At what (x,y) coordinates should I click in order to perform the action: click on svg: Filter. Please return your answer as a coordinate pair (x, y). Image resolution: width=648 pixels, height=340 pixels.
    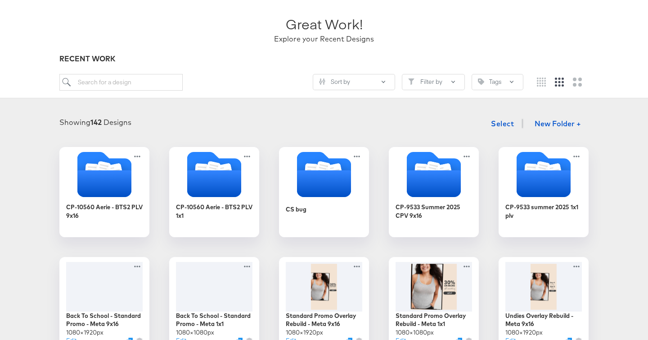
    Looking at the image, I should click on (412, 82).